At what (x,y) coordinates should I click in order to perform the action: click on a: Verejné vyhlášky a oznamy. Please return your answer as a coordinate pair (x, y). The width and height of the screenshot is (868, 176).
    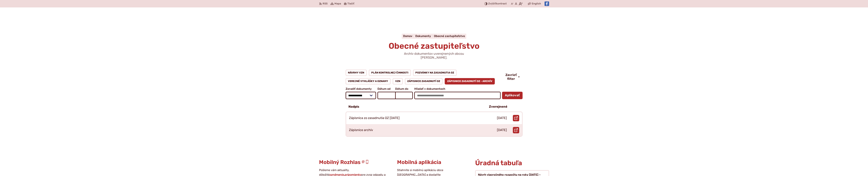
    Looking at the image, I should click on (368, 81).